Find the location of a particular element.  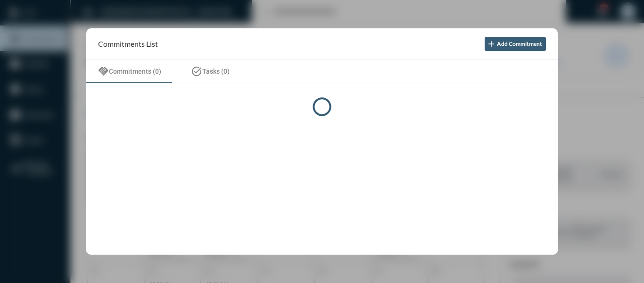

h2: Commitments List is located at coordinates (128, 43).